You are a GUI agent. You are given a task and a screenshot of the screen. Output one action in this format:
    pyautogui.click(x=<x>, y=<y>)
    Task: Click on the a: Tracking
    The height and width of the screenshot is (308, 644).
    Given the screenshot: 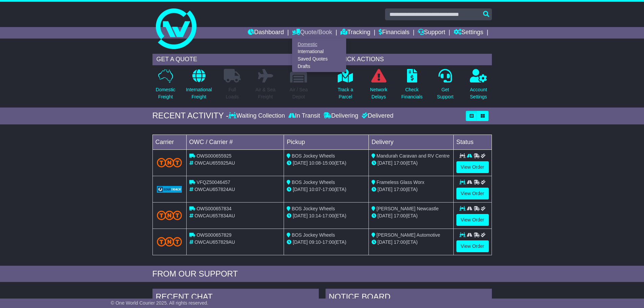 What is the action you would take?
    pyautogui.click(x=356, y=33)
    